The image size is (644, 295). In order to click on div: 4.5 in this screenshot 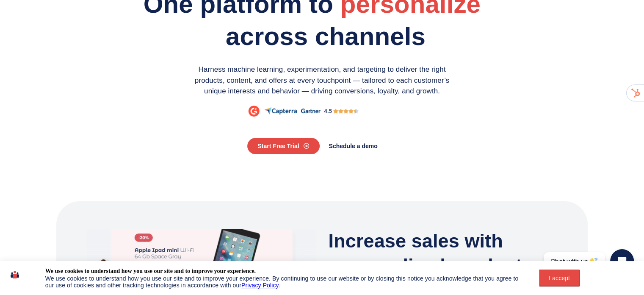, I will do `click(328, 111)`.